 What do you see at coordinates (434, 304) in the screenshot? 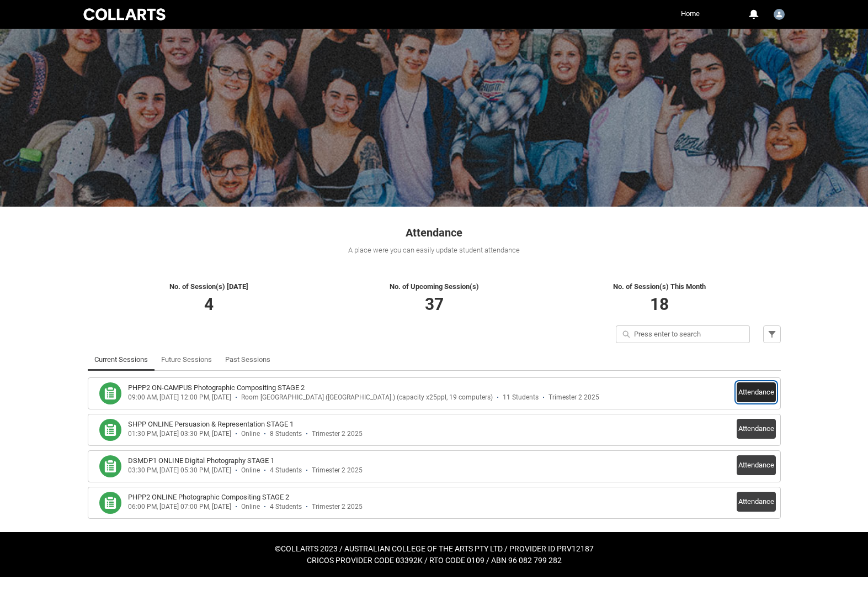
I see `span: 37` at bounding box center [434, 304].